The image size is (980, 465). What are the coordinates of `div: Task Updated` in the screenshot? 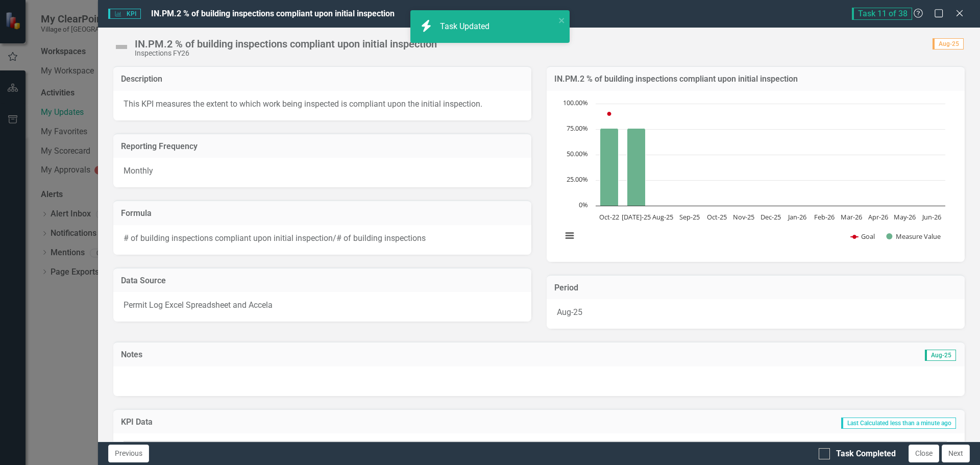 It's located at (466, 27).